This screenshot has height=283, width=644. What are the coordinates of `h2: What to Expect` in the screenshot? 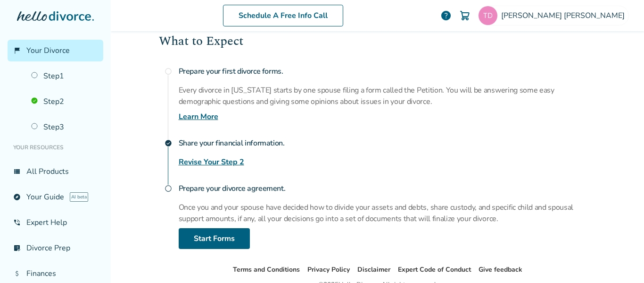 It's located at (378, 41).